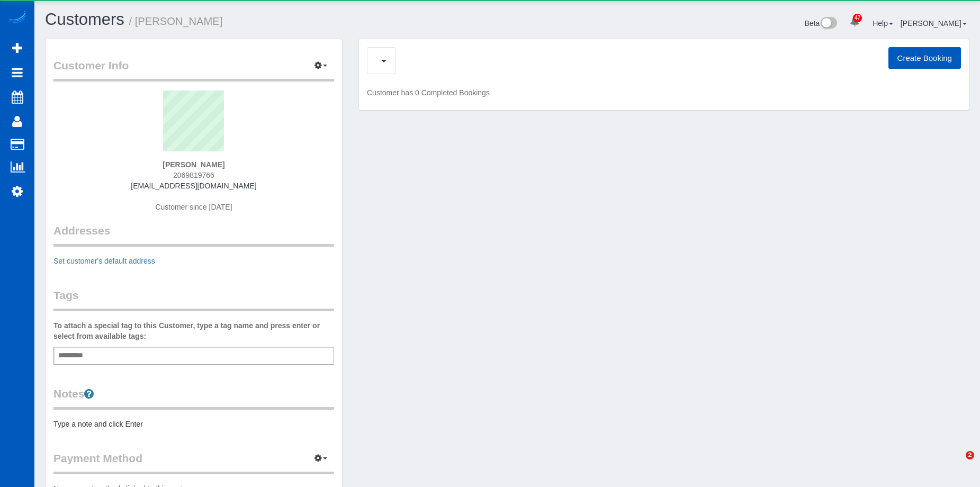  Describe the element at coordinates (925, 58) in the screenshot. I see `button: Create Booking` at that location.